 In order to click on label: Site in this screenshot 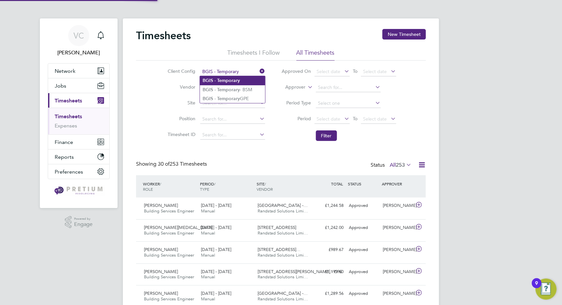, I will do `click(181, 103)`.